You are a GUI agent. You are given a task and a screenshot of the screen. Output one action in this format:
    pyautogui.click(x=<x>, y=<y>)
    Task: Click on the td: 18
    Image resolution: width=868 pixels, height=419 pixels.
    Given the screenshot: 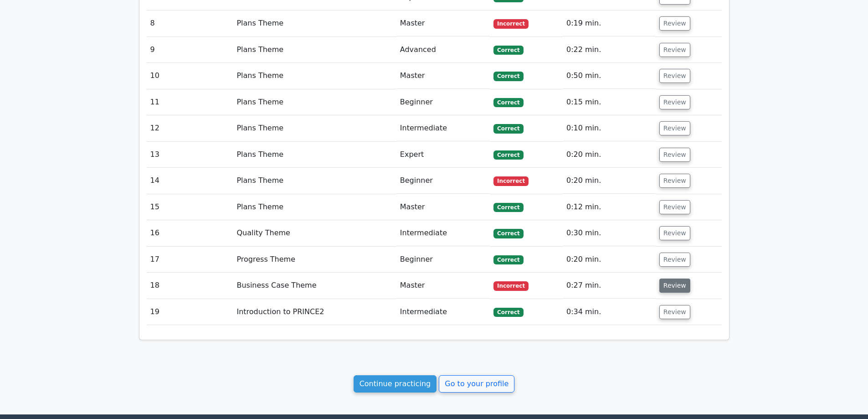 What is the action you would take?
    pyautogui.click(x=190, y=285)
    